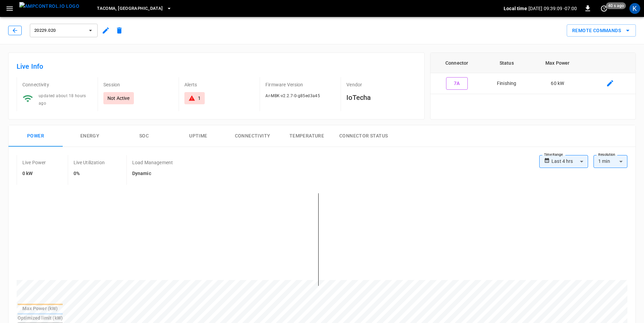  What do you see at coordinates (89, 162) in the screenshot?
I see `p: Live Utilization` at bounding box center [89, 162].